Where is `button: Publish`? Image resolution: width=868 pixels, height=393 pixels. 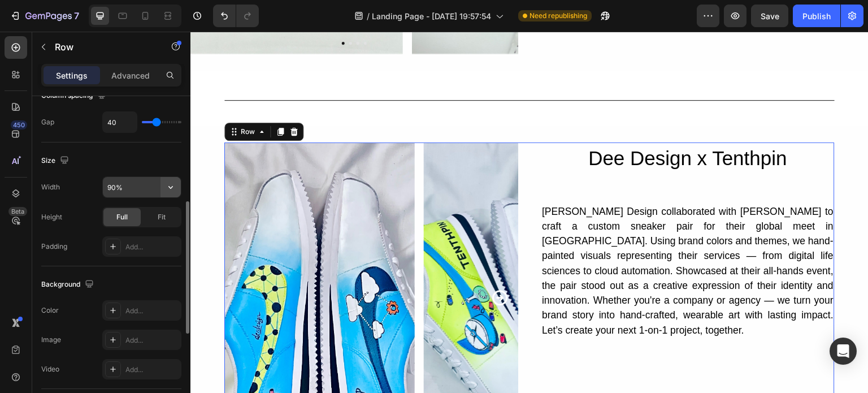
button: Publish is located at coordinates (816, 16).